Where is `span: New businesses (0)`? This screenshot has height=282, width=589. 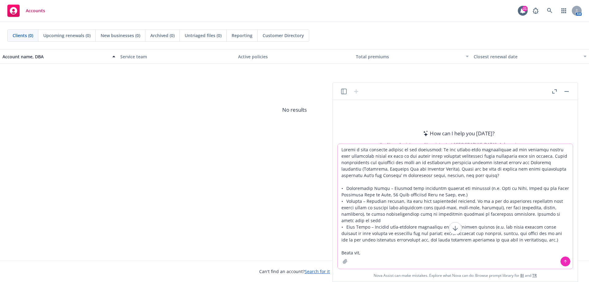 span: New businesses (0) is located at coordinates (120, 35).